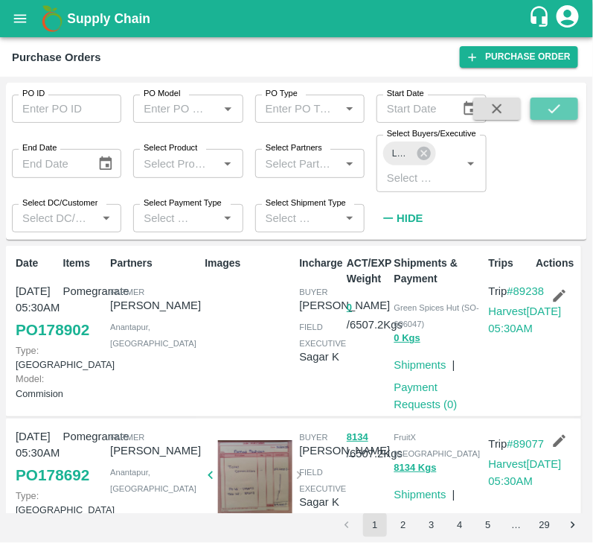 This screenshot has width=593, height=543. I want to click on span: Lavanur Naga Sivananda Reddy, so click(401, 153).